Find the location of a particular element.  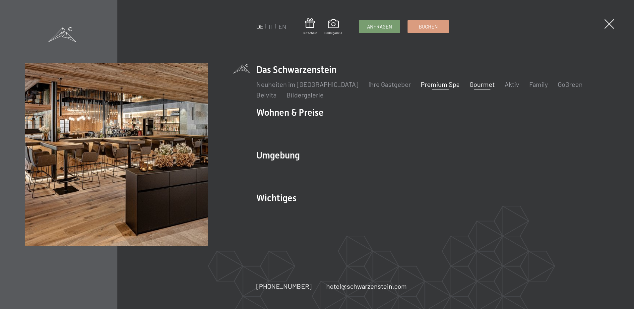

span: Anfragen is located at coordinates (379, 27).